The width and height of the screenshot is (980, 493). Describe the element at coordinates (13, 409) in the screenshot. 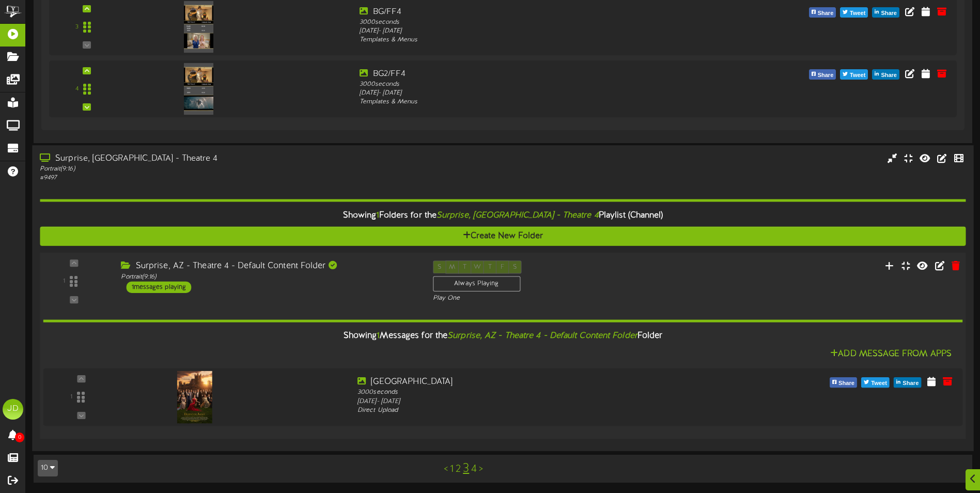

I see `div: JD` at that location.